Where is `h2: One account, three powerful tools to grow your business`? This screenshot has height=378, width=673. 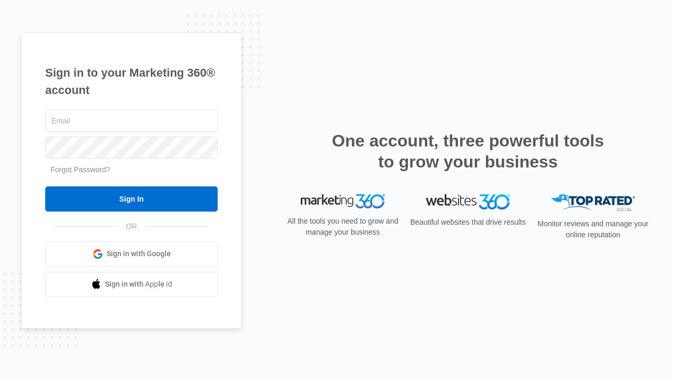 h2: One account, three powerful tools to grow your business is located at coordinates (468, 151).